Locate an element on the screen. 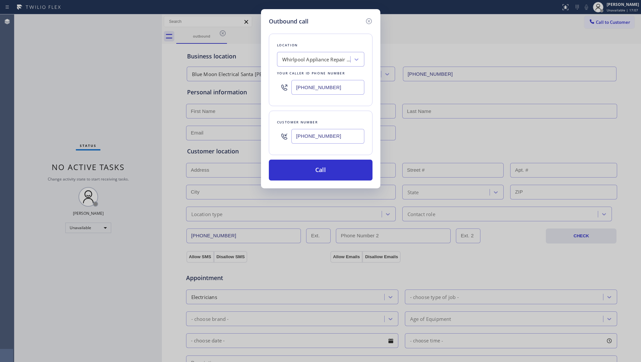  button: Call is located at coordinates (320, 170).